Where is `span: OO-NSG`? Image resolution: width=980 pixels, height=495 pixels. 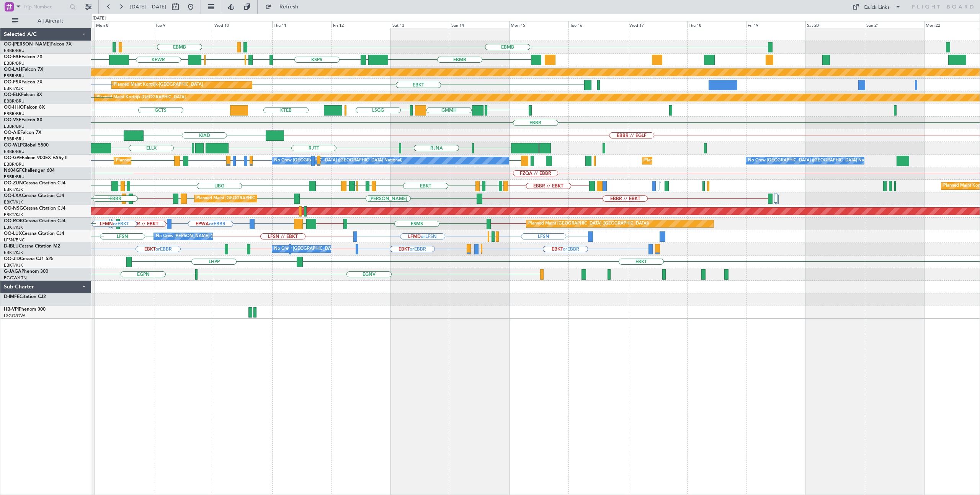
span: OO-NSG is located at coordinates (13, 209).